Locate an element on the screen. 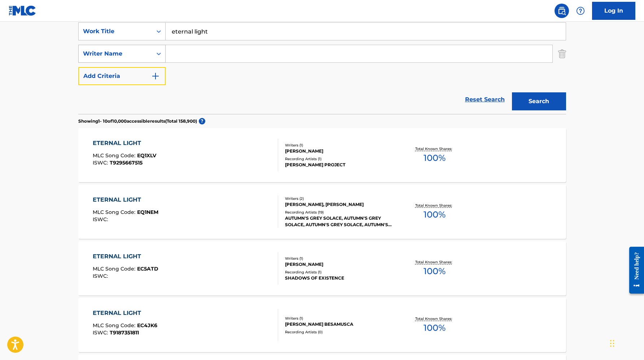  div: Need help? is located at coordinates (13, 24).